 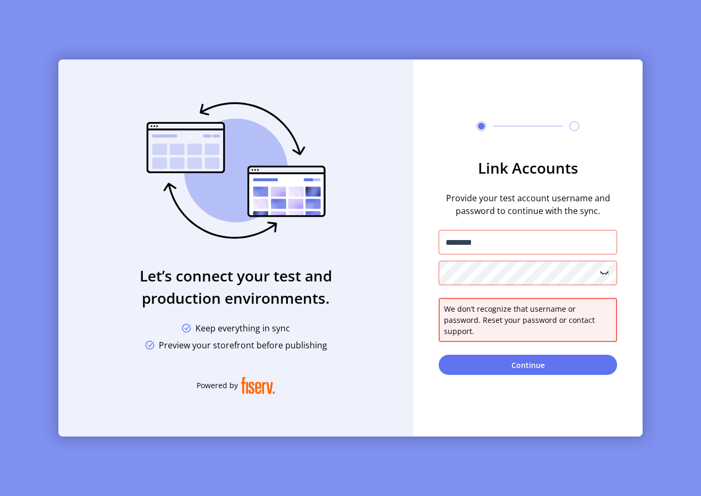 What do you see at coordinates (236, 287) in the screenshot?
I see `h3: Let’s connect your test and production environments.` at bounding box center [236, 287].